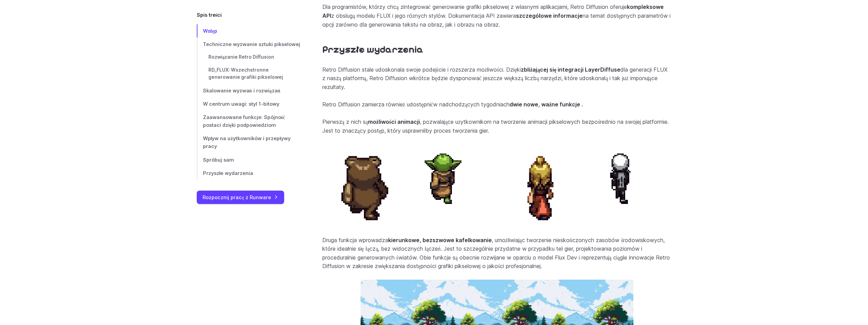 This screenshot has height=325, width=868. I want to click on font: dla generacji FLUX z naszą platformą, Retro Diffusion wkrótce będzie dysponować jeszcze większą l..., so click(495, 78).